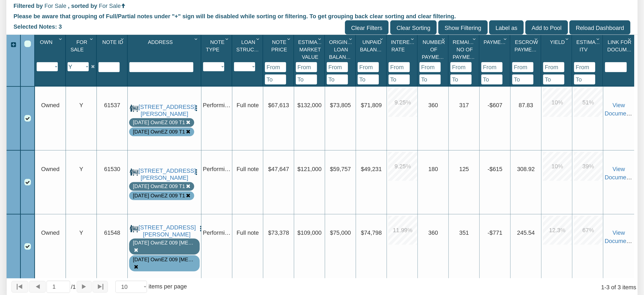 The height and width of the screenshot is (295, 644). Describe the element at coordinates (100, 287) in the screenshot. I see `button: Page to last` at that location.